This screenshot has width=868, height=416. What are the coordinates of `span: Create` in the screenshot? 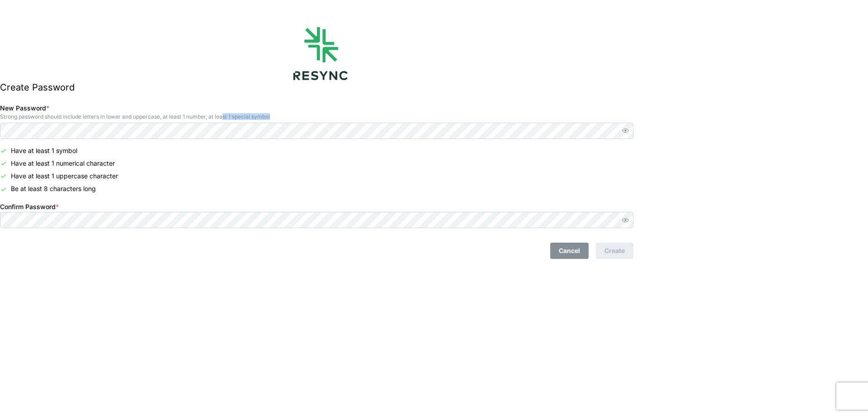 It's located at (614, 250).